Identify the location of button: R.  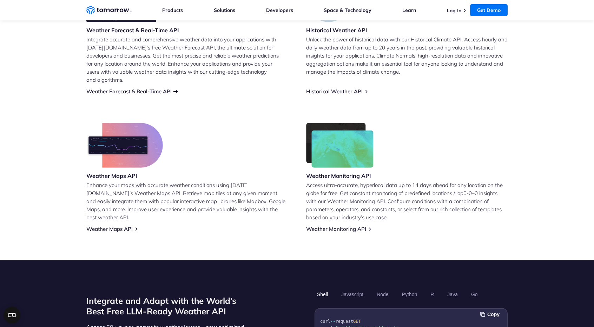
(432, 295).